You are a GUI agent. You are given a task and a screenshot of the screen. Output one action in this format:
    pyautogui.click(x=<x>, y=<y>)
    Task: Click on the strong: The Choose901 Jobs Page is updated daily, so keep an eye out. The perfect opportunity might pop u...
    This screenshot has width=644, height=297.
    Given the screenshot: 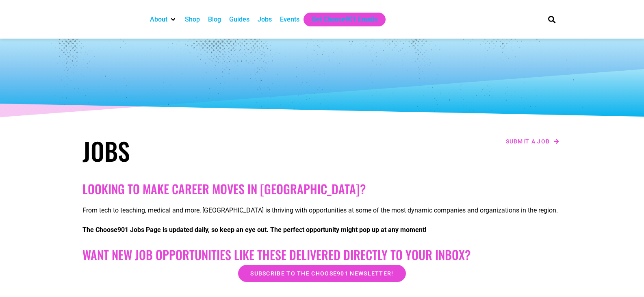 What is the action you would take?
    pyautogui.click(x=254, y=230)
    